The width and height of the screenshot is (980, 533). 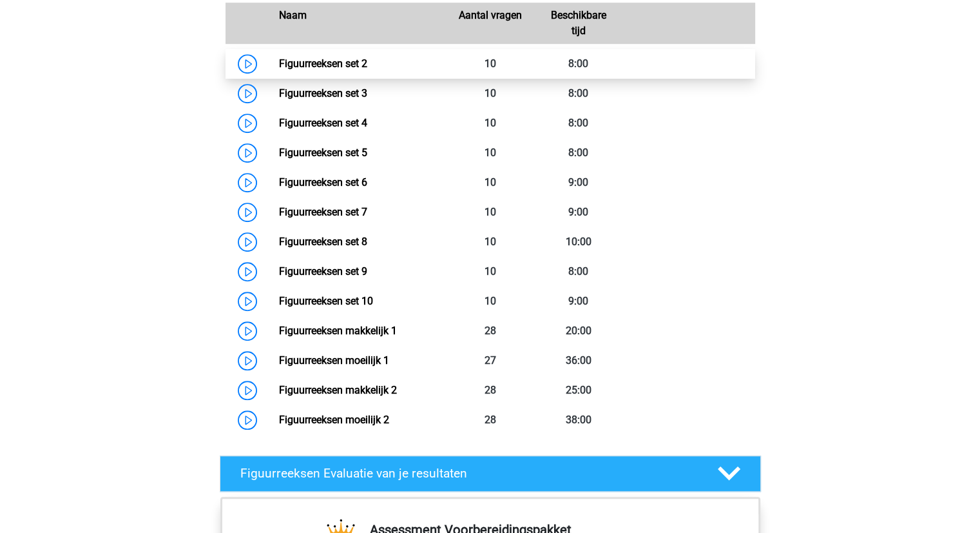 What do you see at coordinates (323, 182) in the screenshot?
I see `a: Figuurreeksen set 6` at bounding box center [323, 182].